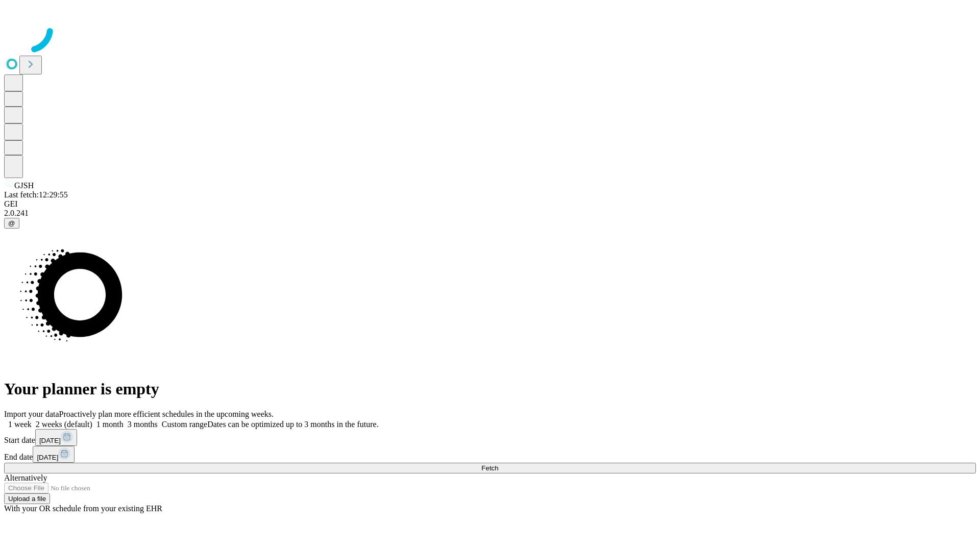 The image size is (980, 551). Describe the element at coordinates (490, 213) in the screenshot. I see `div: 2.0.241` at that location.